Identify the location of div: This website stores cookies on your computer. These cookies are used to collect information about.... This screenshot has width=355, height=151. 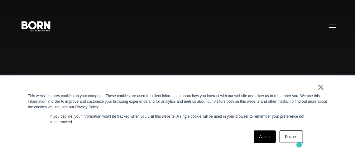
(178, 102).